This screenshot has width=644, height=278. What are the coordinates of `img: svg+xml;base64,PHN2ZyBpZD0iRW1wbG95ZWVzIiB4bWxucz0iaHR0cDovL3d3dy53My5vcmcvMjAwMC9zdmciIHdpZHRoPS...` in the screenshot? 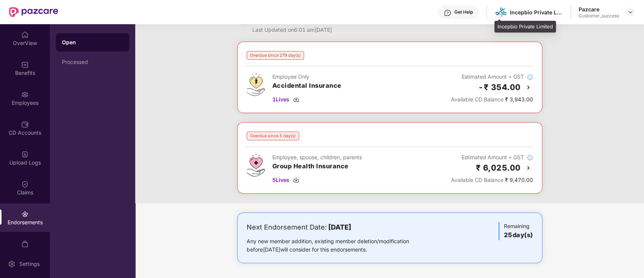 It's located at (25, 95).